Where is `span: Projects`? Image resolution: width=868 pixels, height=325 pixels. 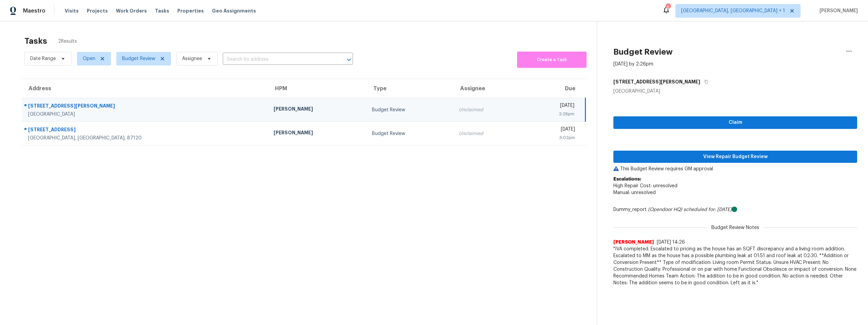
span: Projects is located at coordinates (97, 11).